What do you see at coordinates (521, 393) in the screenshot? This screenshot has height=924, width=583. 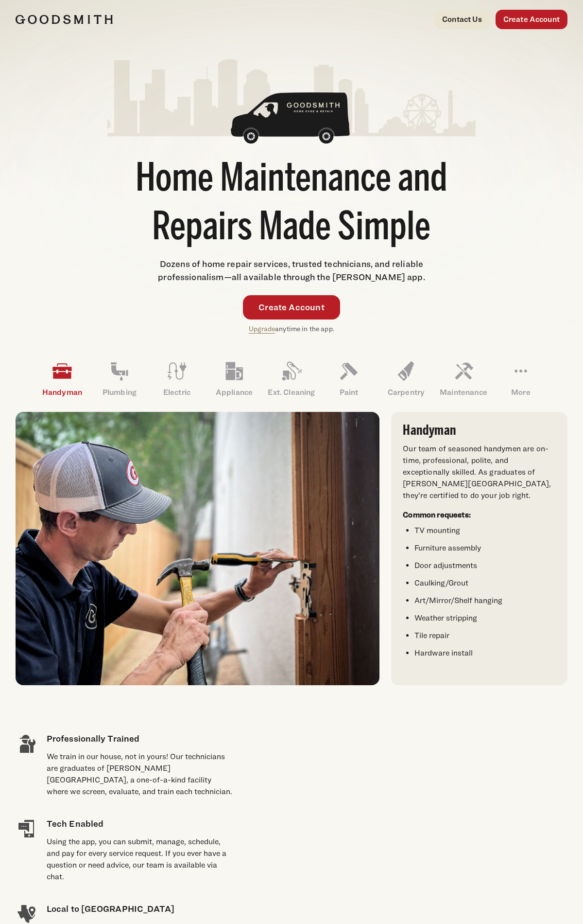 I see `p: More` at bounding box center [521, 393].